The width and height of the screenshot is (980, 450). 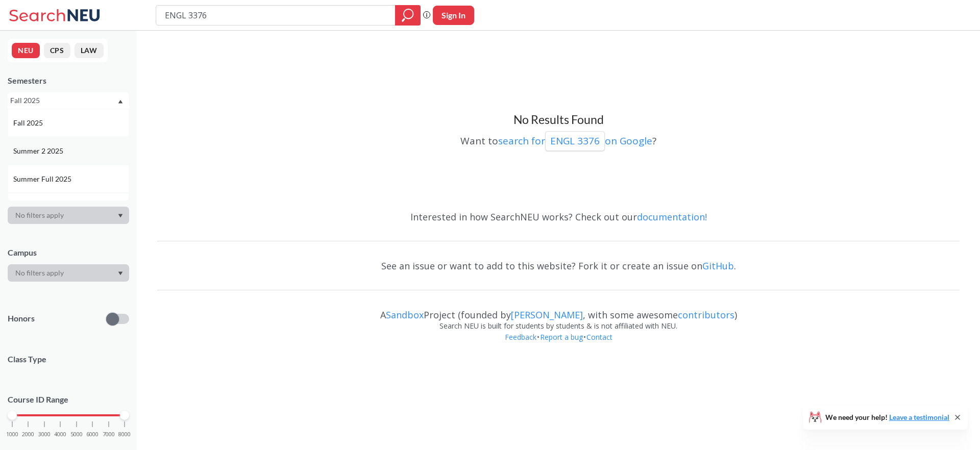 What do you see at coordinates (600, 336) in the screenshot?
I see `a: Contact` at bounding box center [600, 336].